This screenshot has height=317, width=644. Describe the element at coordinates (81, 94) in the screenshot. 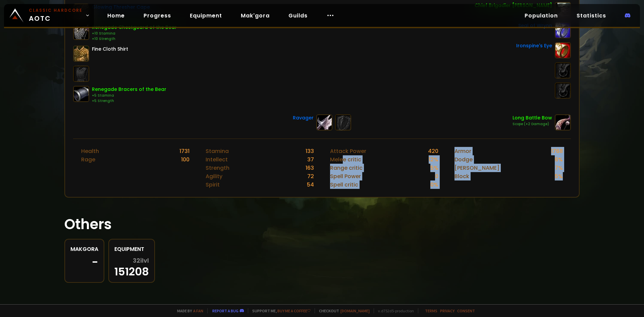

I see `img: item-9865` at that location.